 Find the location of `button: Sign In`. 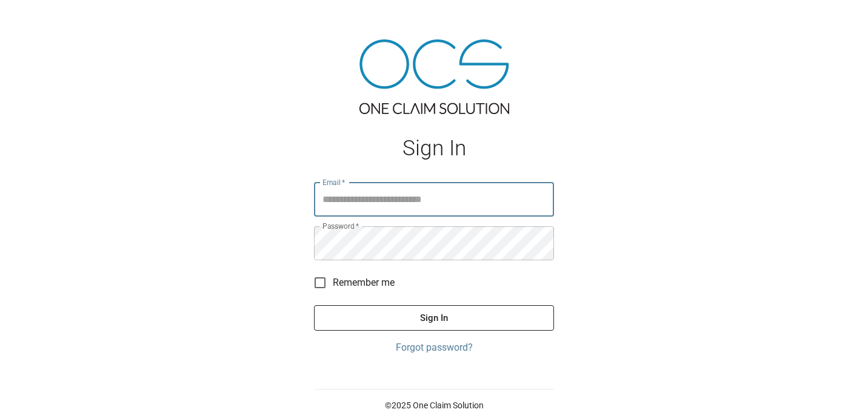

button: Sign In is located at coordinates (434, 318).